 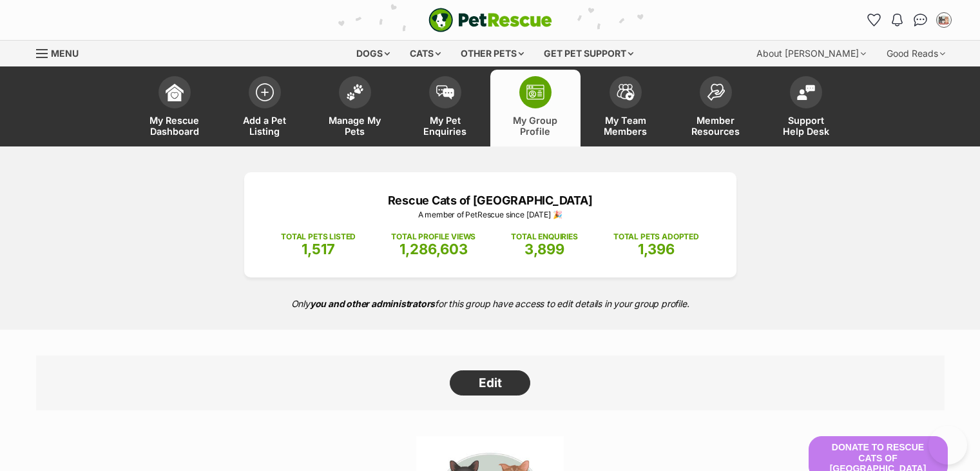 What do you see at coordinates (920, 20) in the screenshot?
I see `img: chat-41dd97257d64d25036548639549fe6c8038ab92f7586957e7f3b1b290dea8141.svg` at bounding box center [920, 20].